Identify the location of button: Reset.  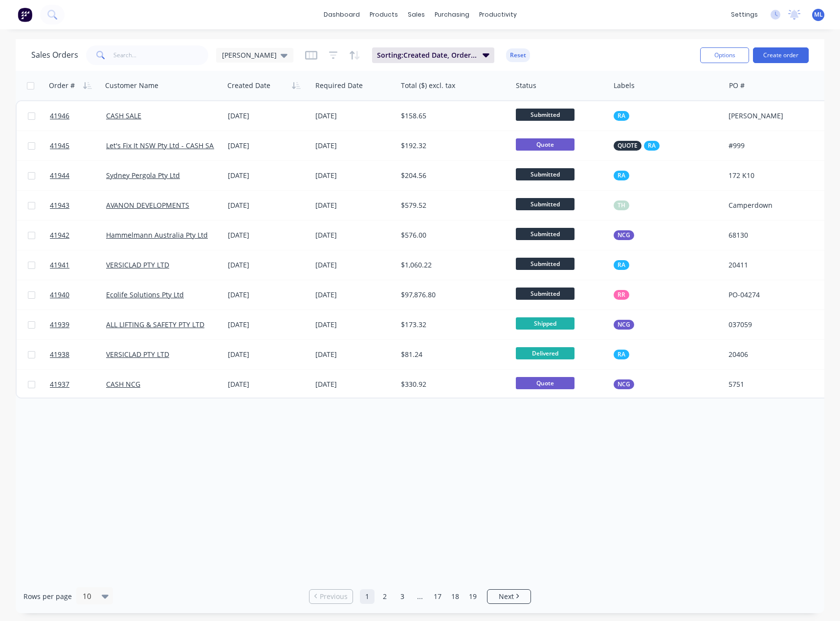
(518, 55).